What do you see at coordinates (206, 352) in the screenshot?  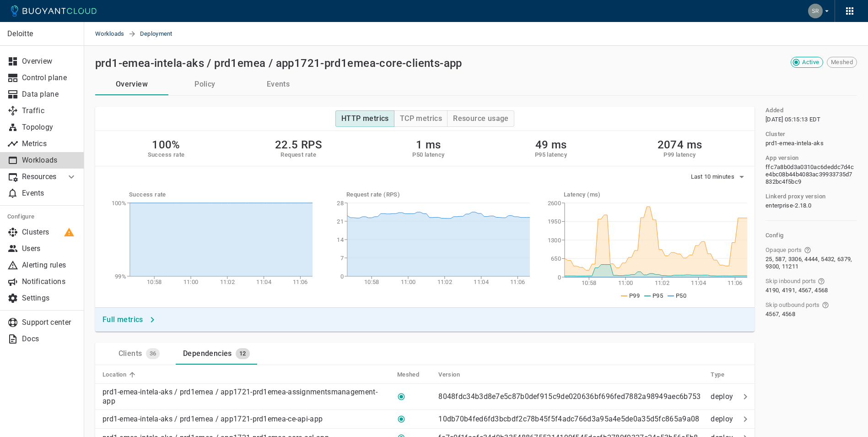 I see `div: Dependencies` at bounding box center [206, 352].